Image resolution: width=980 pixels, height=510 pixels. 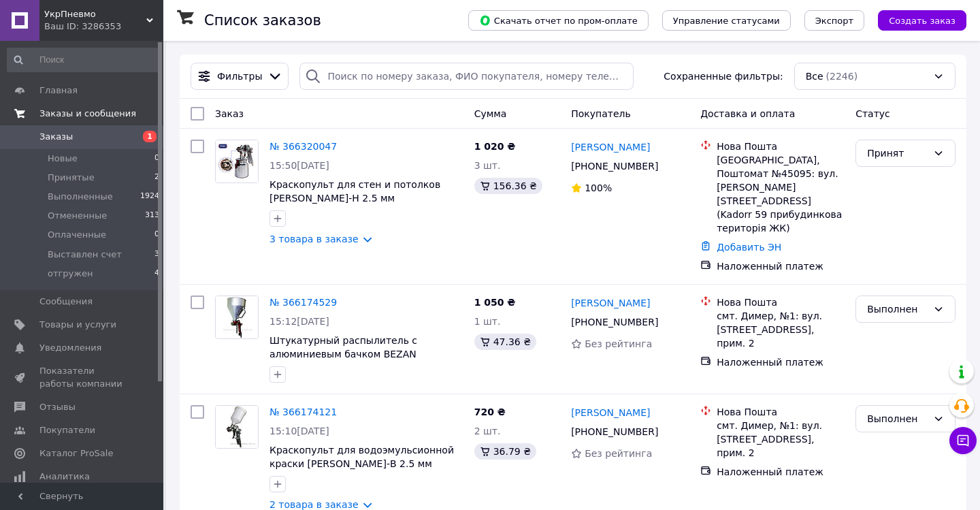 What do you see at coordinates (343, 347) in the screenshot?
I see `a: Штукатурный распылитель с алюминиевым бачком BEZAN` at bounding box center [343, 347].